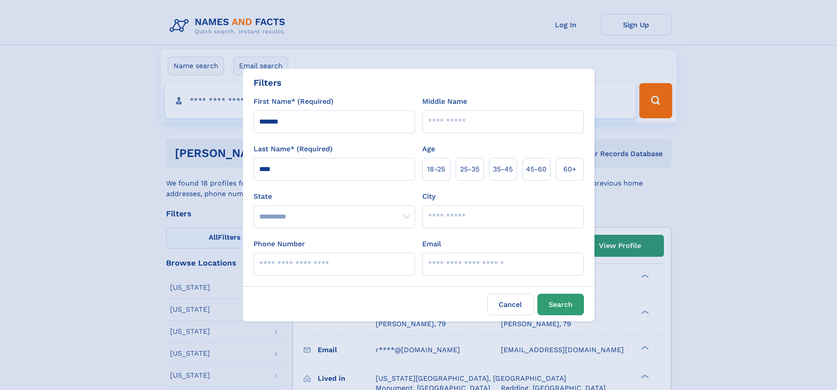 The width and height of the screenshot is (837, 390). I want to click on label: Email, so click(431, 244).